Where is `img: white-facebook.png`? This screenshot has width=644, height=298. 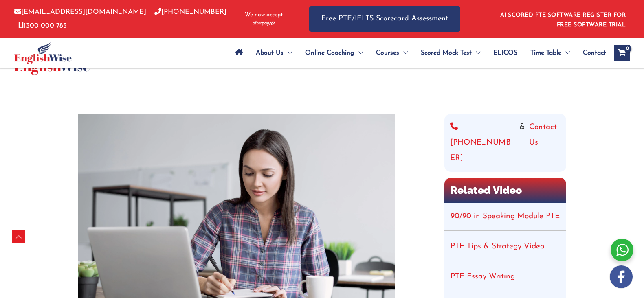 img: white-facebook.png is located at coordinates (621, 277).